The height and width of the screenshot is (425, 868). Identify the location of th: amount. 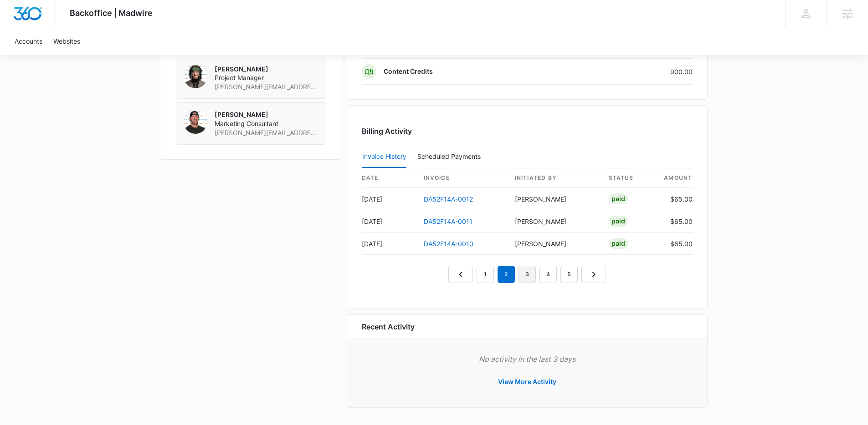
(674, 178).